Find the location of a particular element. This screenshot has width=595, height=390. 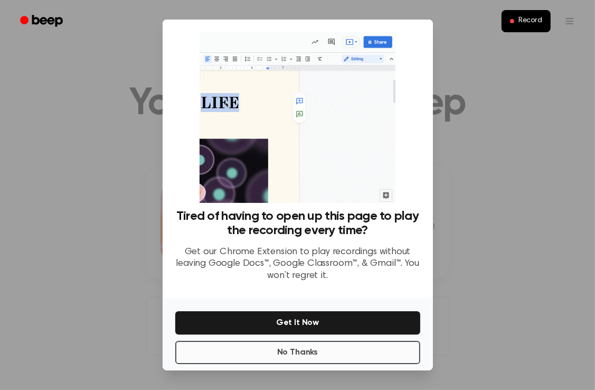

a: Beep is located at coordinates (42, 21).